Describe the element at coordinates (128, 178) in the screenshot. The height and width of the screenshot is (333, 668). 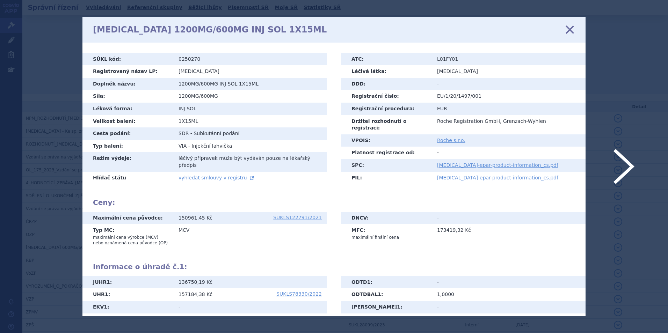
I see `th: Hlídač státu` at that location.